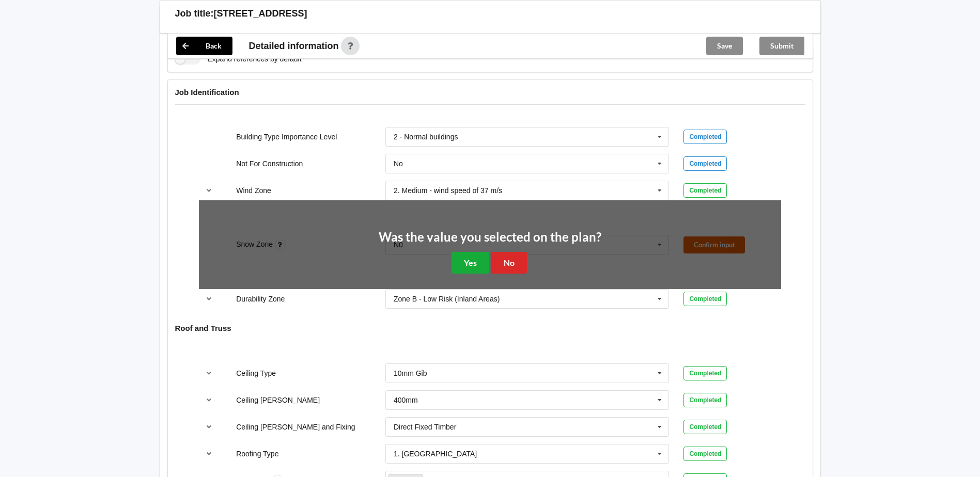  Describe the element at coordinates (490, 92) in the screenshot. I see `h4: Job Identification` at that location.